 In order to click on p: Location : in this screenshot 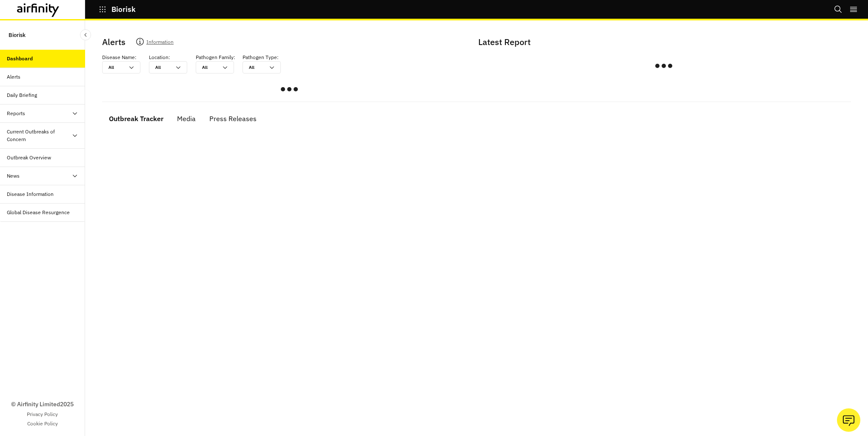, I will do `click(159, 57)`.